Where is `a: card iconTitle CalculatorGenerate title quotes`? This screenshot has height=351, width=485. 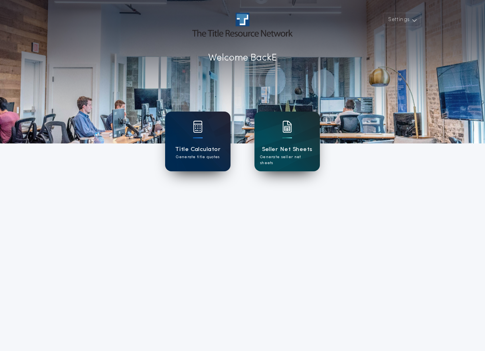 a: card iconTitle CalculatorGenerate title quotes is located at coordinates (198, 141).